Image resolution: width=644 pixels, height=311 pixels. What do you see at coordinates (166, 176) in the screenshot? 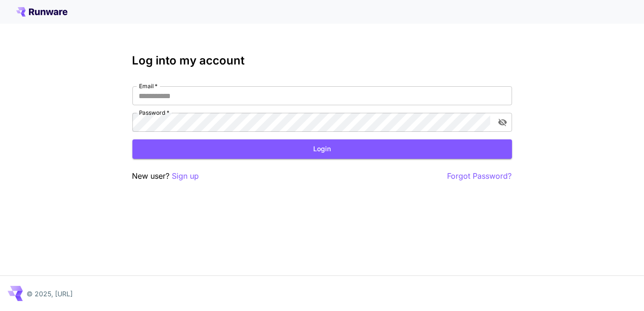
I see `p: New user?` at bounding box center [166, 176].